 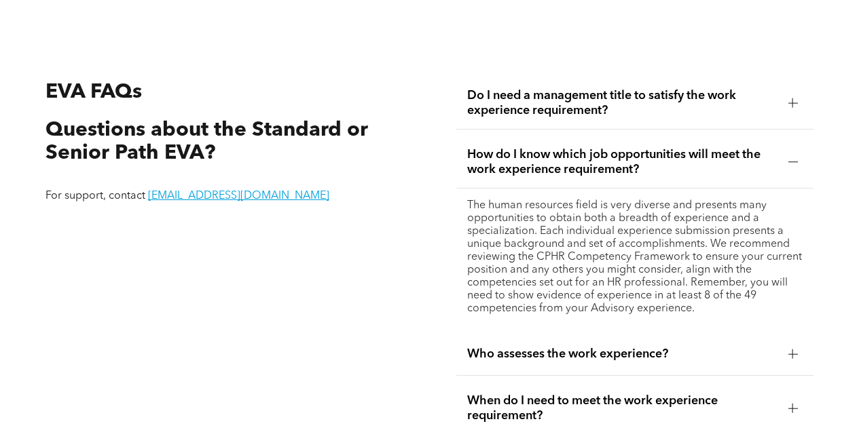 I want to click on span: How do I know which job opportunities will meet the work experience requirement?, so click(x=622, y=162).